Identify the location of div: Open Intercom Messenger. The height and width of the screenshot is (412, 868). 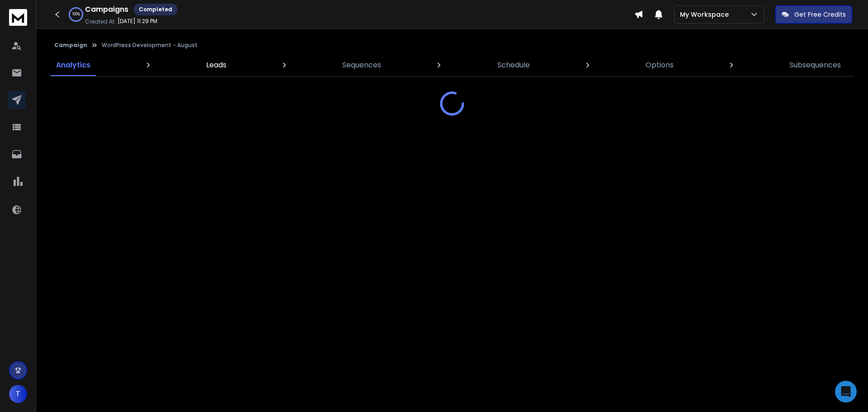
(846, 392).